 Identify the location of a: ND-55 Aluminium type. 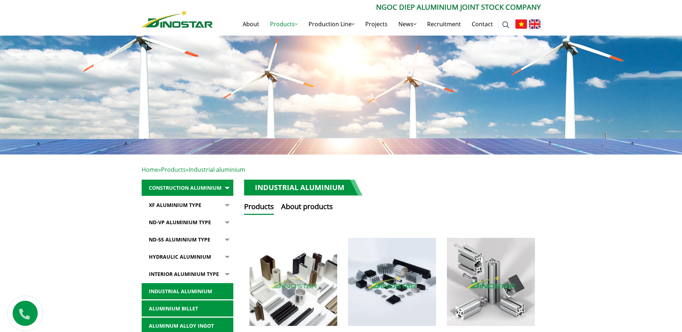
(187, 240).